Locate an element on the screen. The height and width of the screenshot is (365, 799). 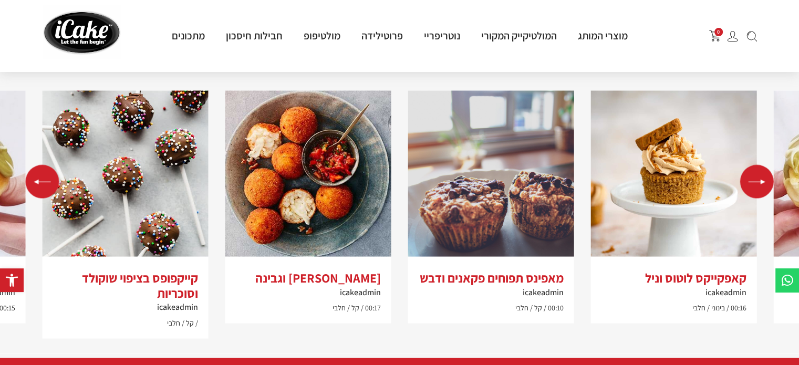
img: chocolate-cake-pops-recipe-620x860-1.jpg is located at coordinates (125, 174).